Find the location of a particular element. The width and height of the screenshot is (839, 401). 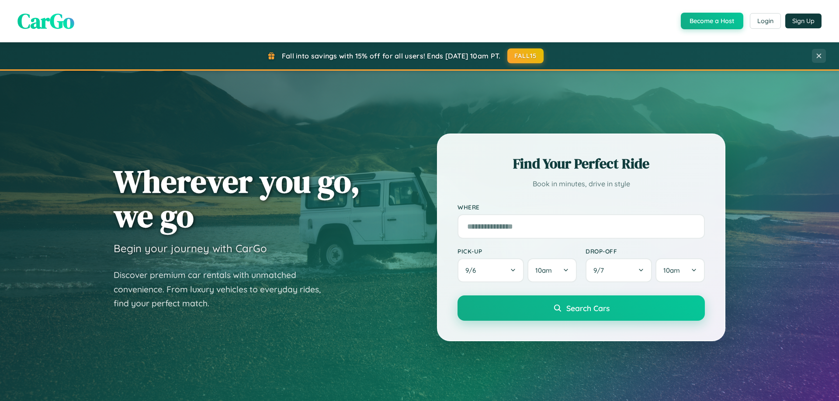

label: Pick-up is located at coordinates (517, 251).